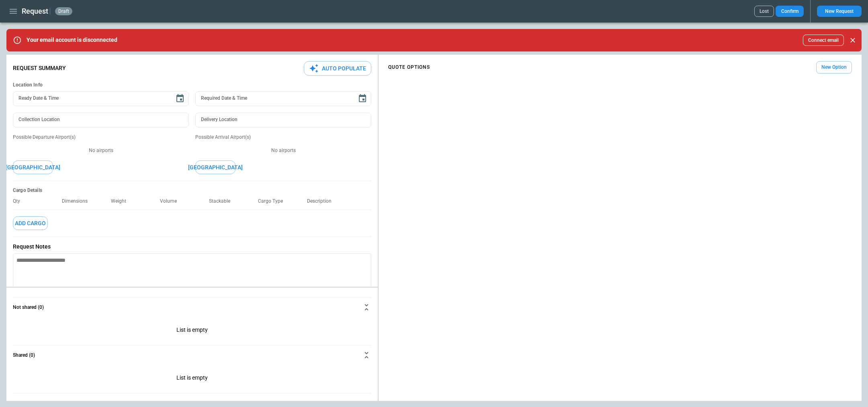 The image size is (868, 407). Describe the element at coordinates (839, 11) in the screenshot. I see `button: New Request` at that location.